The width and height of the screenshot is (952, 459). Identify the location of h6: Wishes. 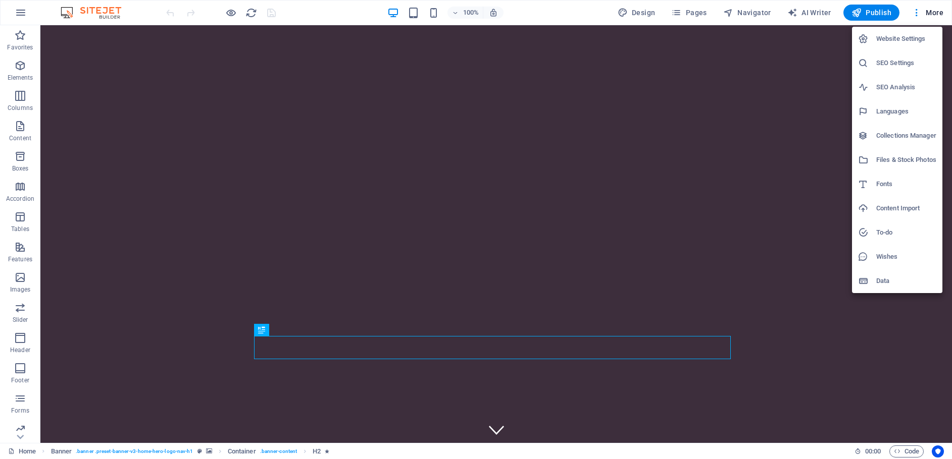
(906, 257).